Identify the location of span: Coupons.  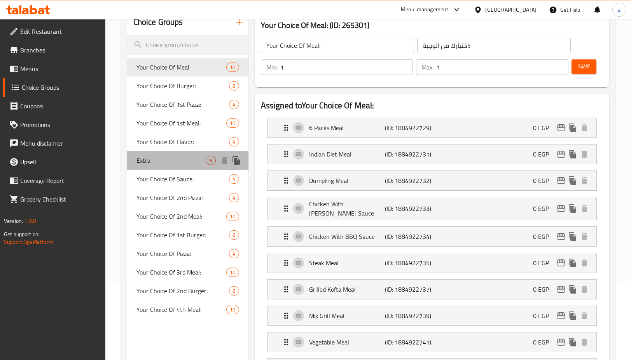
(59, 106).